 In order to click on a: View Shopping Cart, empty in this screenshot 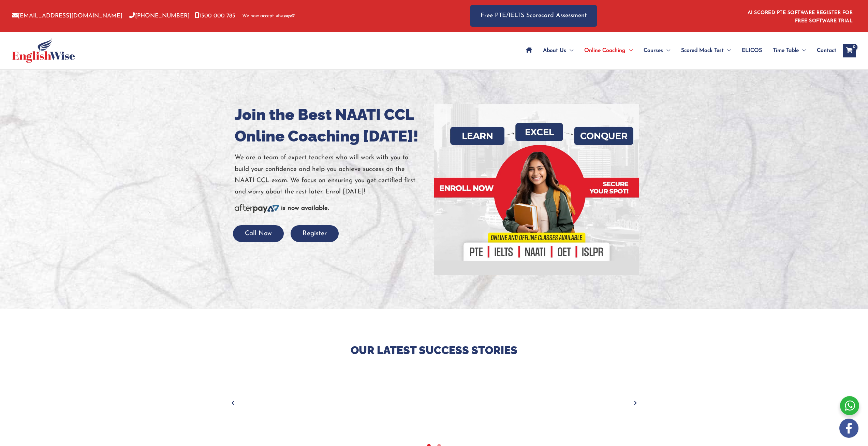, I will do `click(849, 51)`.